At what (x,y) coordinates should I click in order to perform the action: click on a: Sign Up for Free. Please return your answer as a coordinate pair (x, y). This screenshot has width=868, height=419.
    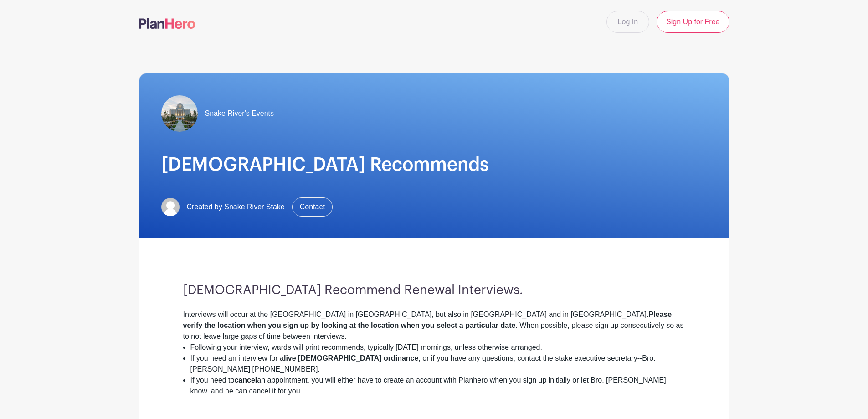
    Looking at the image, I should click on (692, 22).